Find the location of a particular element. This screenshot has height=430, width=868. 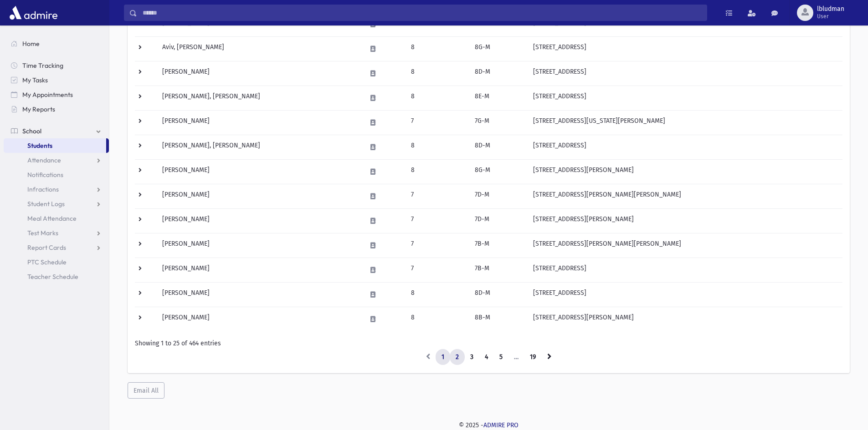

div: © 2025 - is located at coordinates (489, 425).